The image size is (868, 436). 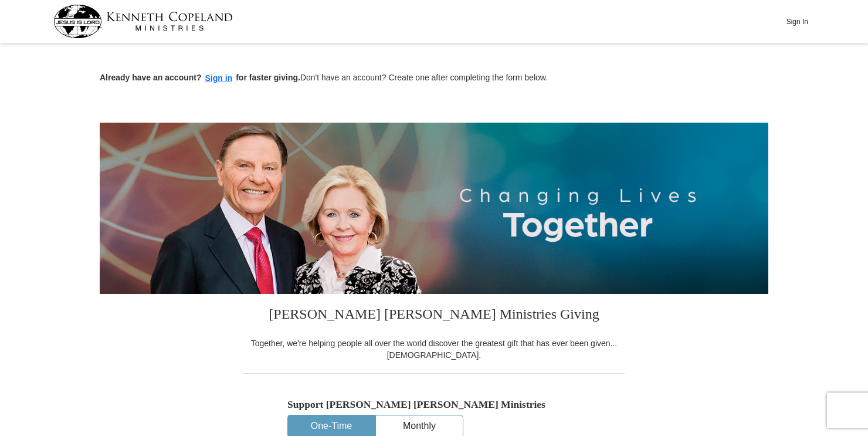 What do you see at coordinates (143, 21) in the screenshot?
I see `img: kcm-header-logo.svg` at bounding box center [143, 21].